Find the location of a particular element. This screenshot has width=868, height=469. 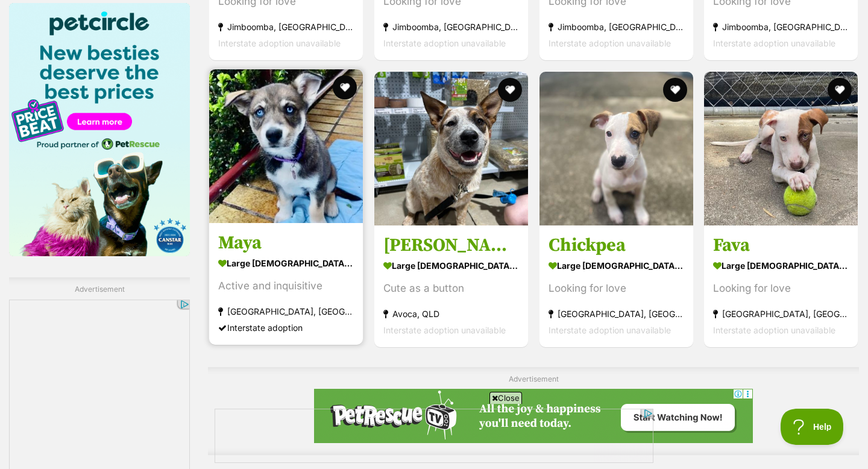

strong: Avoca, QLD is located at coordinates (451, 314).